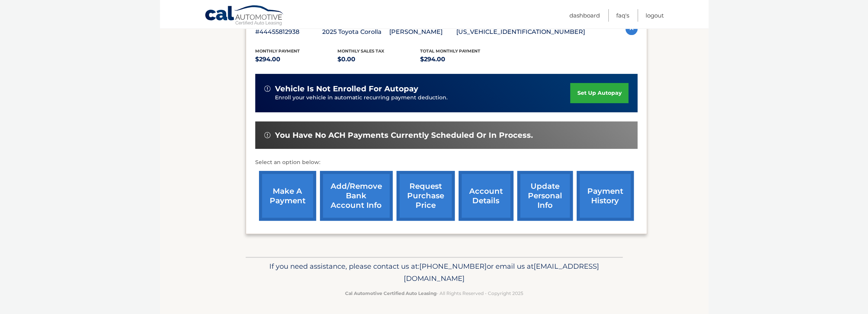 The width and height of the screenshot is (868, 314). What do you see at coordinates (289, 32) in the screenshot?
I see `p: #44455812938` at bounding box center [289, 32].